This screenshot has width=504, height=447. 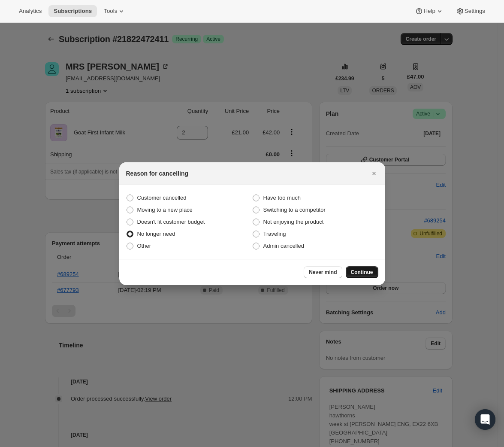 I want to click on span: No longer need, so click(x=156, y=234).